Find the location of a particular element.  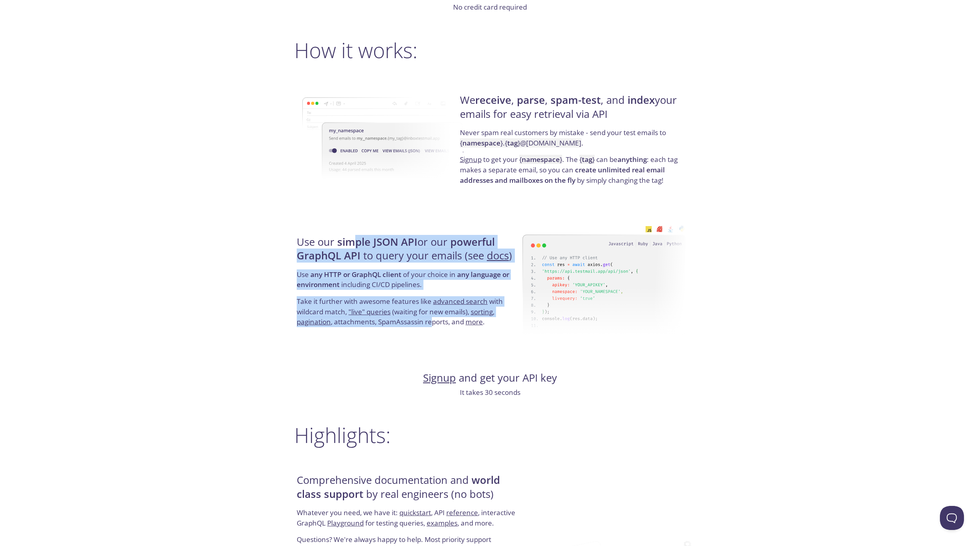

p: No credit card required is located at coordinates (490, 8).